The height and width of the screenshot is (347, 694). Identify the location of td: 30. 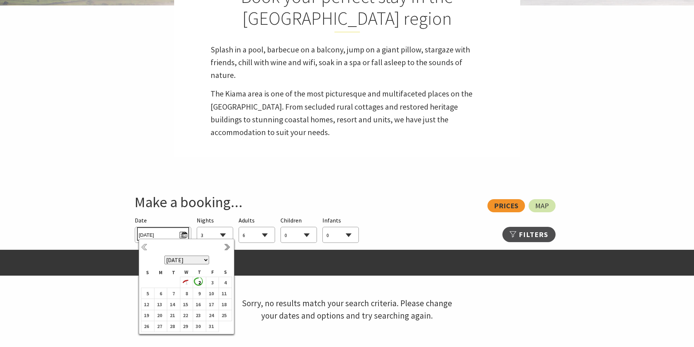
(200, 326).